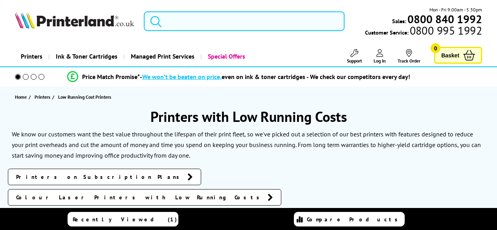 This screenshot has height=230, width=497. I want to click on li: modal_Promise, so click(238, 77).